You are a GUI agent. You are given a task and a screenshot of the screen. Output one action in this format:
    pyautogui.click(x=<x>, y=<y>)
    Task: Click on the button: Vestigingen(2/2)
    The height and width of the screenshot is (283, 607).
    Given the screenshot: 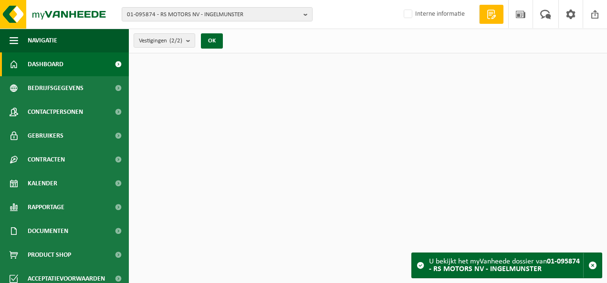 What is the action you would take?
    pyautogui.click(x=164, y=41)
    